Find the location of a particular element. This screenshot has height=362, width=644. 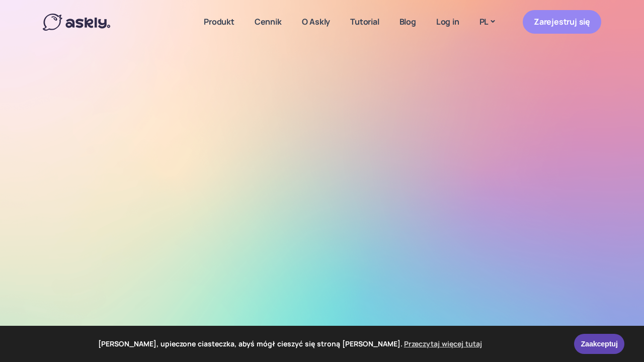

a: PL is located at coordinates (487, 22).